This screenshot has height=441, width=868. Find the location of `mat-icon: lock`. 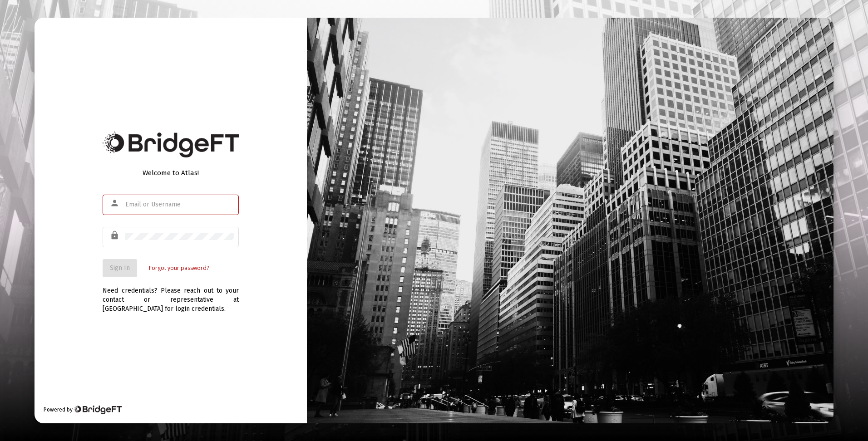

mat-icon: lock is located at coordinates (115, 235).